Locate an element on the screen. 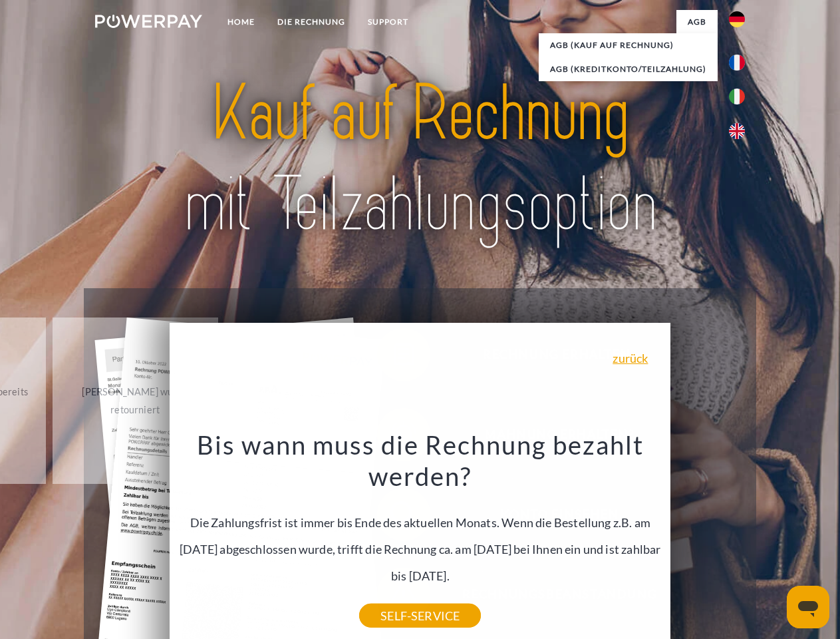 The width and height of the screenshot is (840, 639). a: SELF-SERVICE is located at coordinates (419, 616).